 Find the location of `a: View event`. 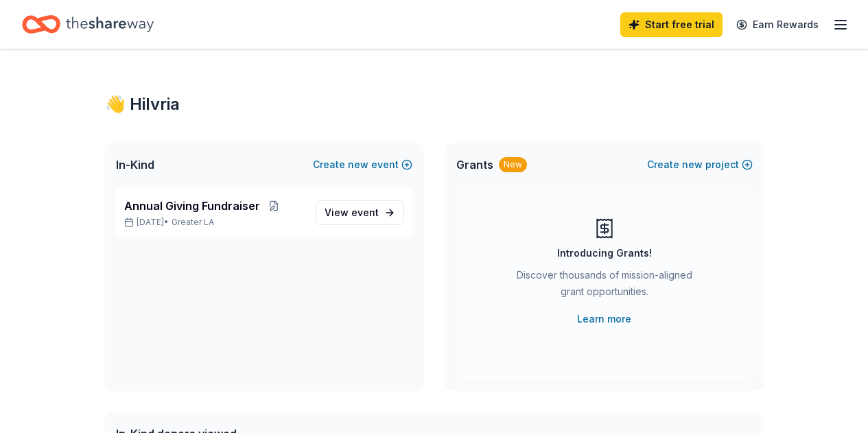

a: View event is located at coordinates (360, 212).